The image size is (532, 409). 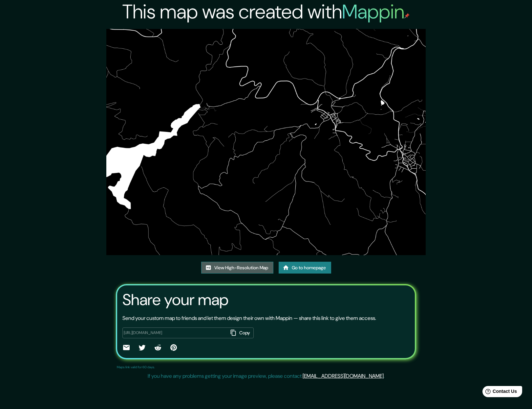 What do you see at coordinates (238, 267) in the screenshot?
I see `a: View High-Resolution Map` at bounding box center [238, 267].